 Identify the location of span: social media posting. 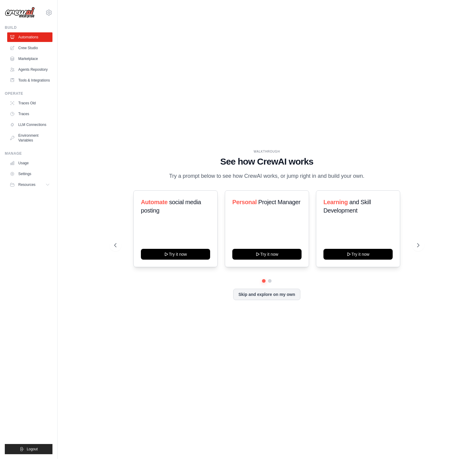
(171, 206).